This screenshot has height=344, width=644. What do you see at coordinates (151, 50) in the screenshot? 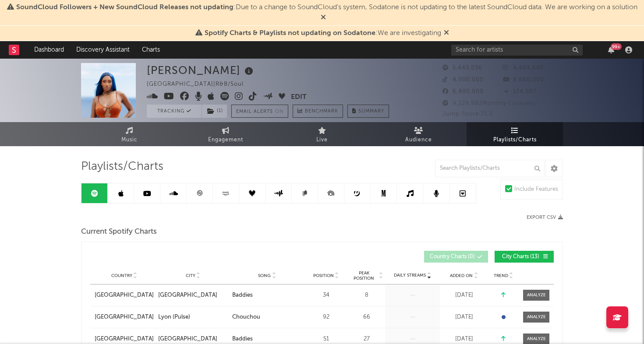
I see `a: Charts` at bounding box center [151, 50].